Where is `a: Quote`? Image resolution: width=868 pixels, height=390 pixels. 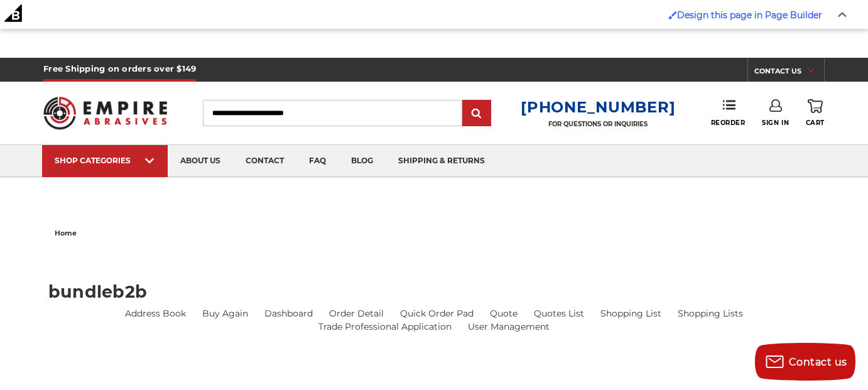 a: Quote is located at coordinates (504, 313).